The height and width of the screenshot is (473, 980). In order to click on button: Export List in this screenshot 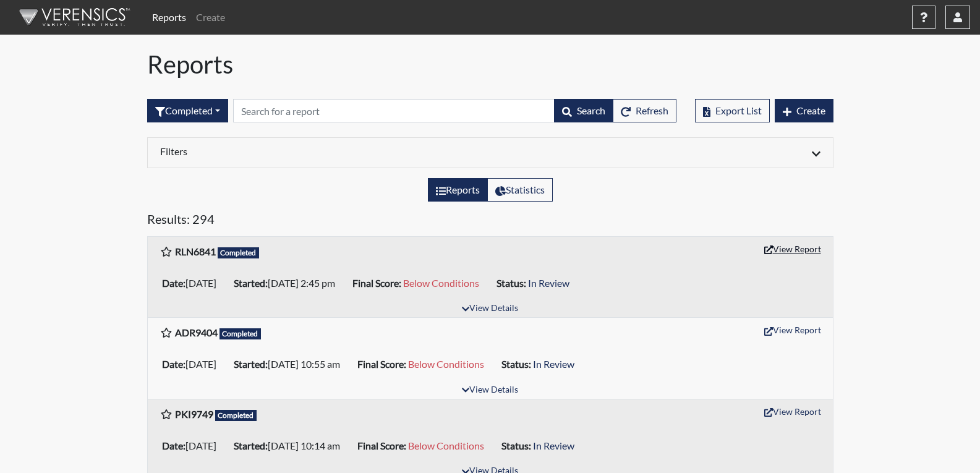, I will do `click(732, 110)`.